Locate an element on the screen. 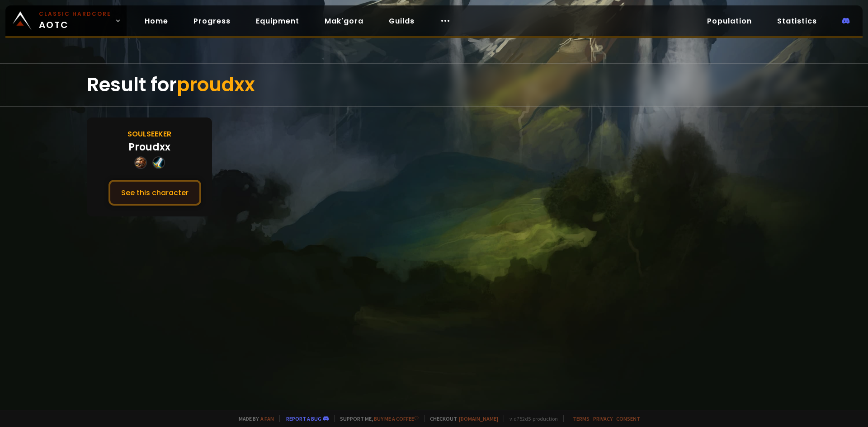 This screenshot has height=427, width=868. div: Result for is located at coordinates (434, 85).